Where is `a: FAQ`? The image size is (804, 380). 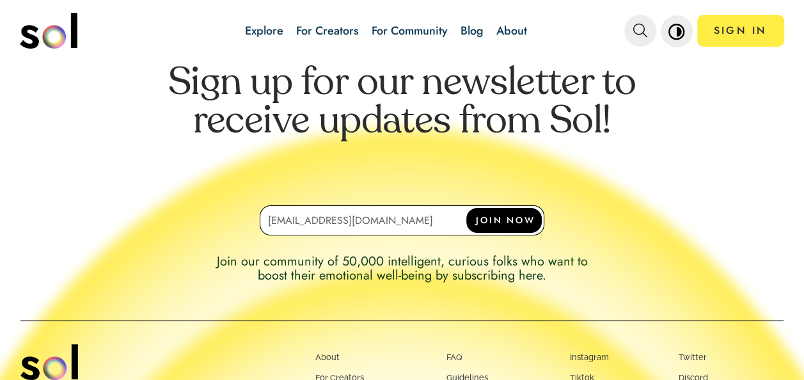 a: FAQ is located at coordinates (454, 357).